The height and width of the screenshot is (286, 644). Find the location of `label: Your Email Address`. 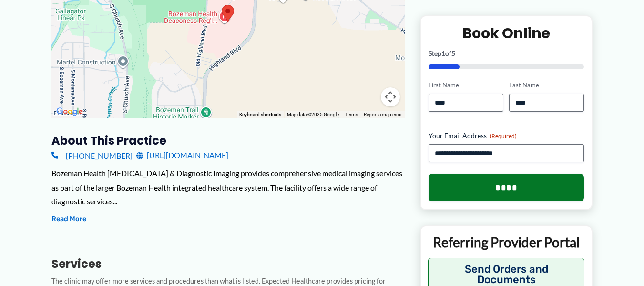

label: Your Email Address is located at coordinates (506, 136).